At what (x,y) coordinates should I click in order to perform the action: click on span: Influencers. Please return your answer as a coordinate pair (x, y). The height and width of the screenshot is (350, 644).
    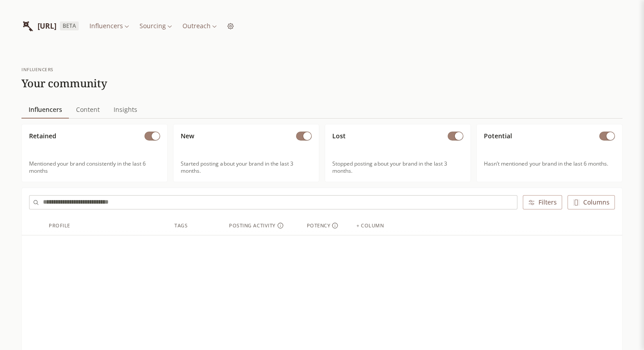
    Looking at the image, I should click on (45, 110).